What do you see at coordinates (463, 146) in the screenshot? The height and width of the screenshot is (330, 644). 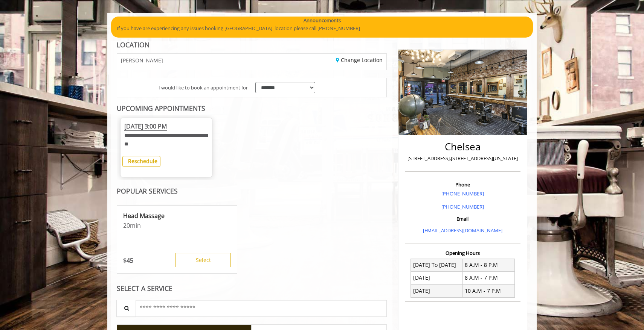 I see `h2: Chelsea` at bounding box center [463, 146].